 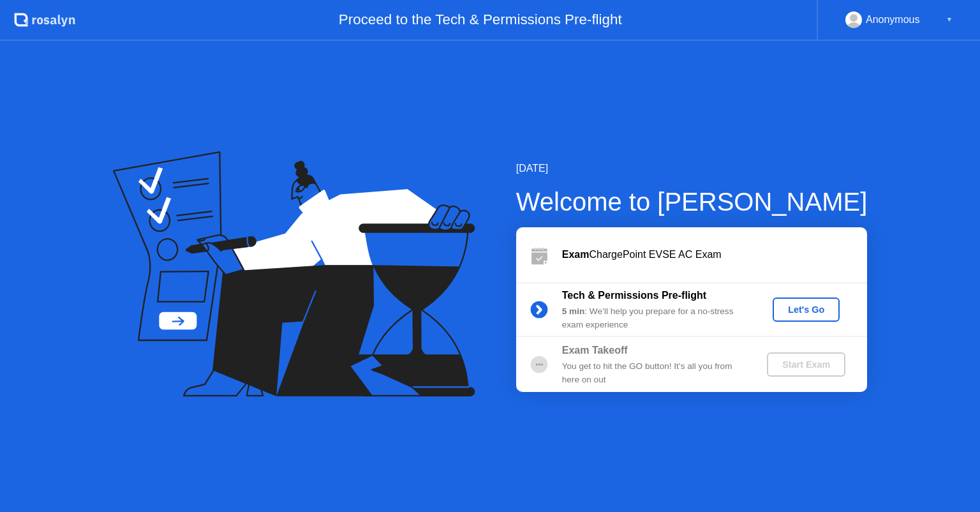 What do you see at coordinates (806, 309) in the screenshot?
I see `button: Let's Go` at bounding box center [806, 309].